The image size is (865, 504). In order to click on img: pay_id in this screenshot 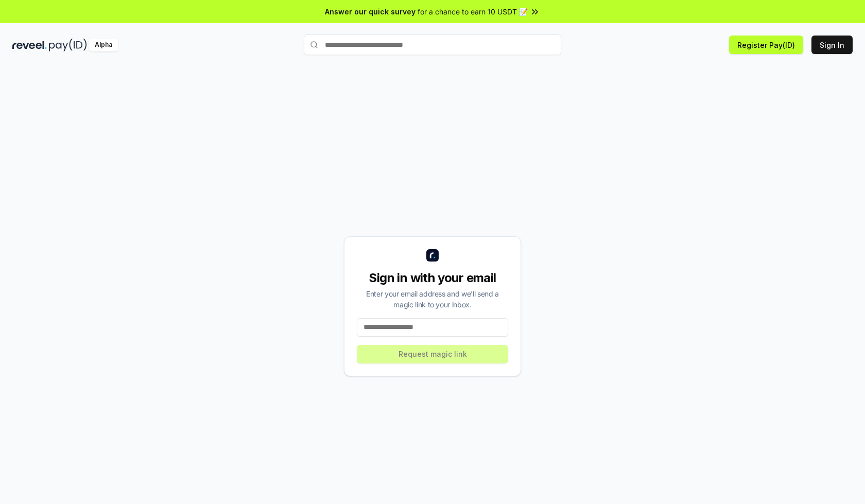, I will do `click(68, 45)`.